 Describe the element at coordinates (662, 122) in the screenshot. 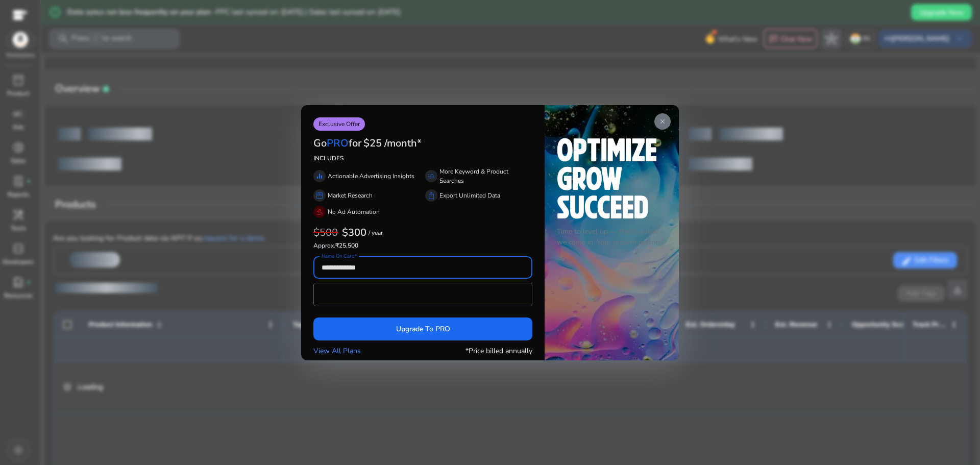

I see `span: close` at that location.